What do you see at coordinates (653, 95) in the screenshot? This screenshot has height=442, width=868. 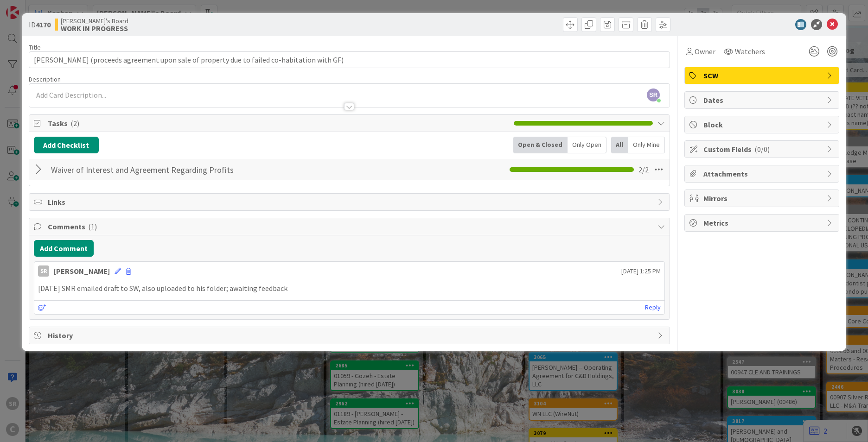 I see `span: SR` at bounding box center [653, 95].